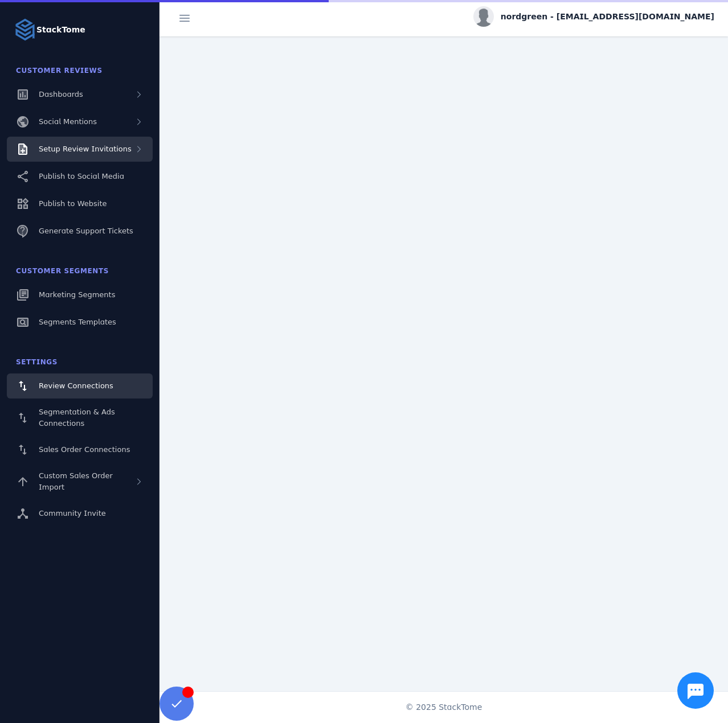 The image size is (728, 723). What do you see at coordinates (72, 203) in the screenshot?
I see `span: Publish to Website` at bounding box center [72, 203].